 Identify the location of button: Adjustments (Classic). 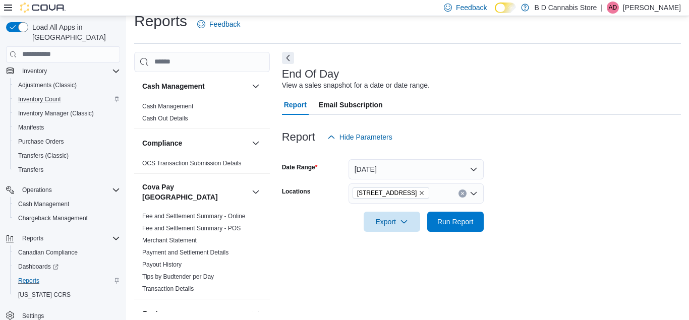
(67, 85).